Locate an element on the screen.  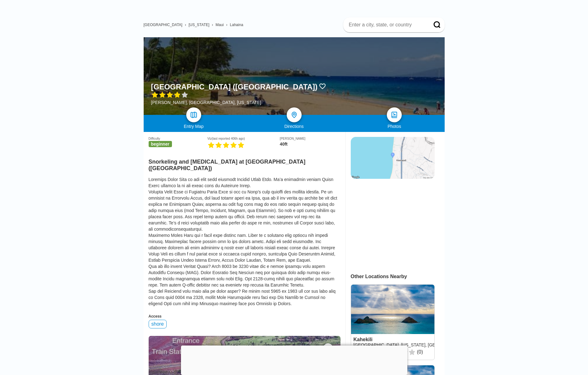
a: Maui is located at coordinates (219, 25).